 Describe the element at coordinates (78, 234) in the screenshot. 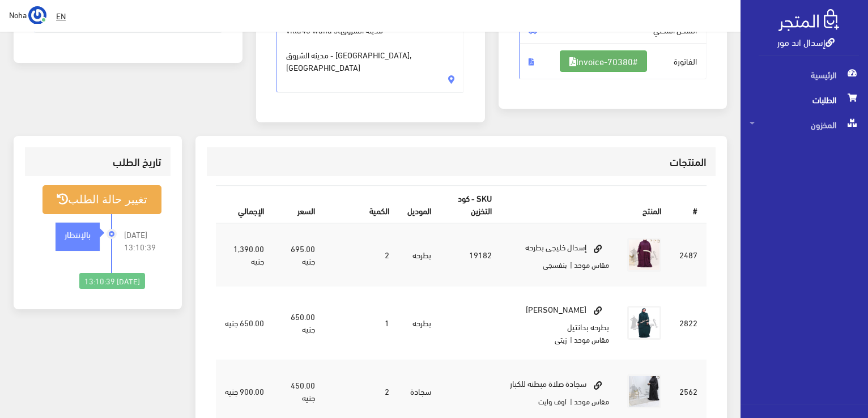

I see `strong: بالإنتظار` at that location.